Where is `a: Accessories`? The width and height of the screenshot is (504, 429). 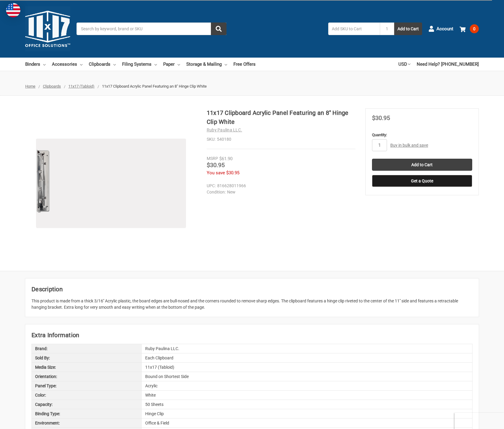
a: Accessories is located at coordinates (67, 64).